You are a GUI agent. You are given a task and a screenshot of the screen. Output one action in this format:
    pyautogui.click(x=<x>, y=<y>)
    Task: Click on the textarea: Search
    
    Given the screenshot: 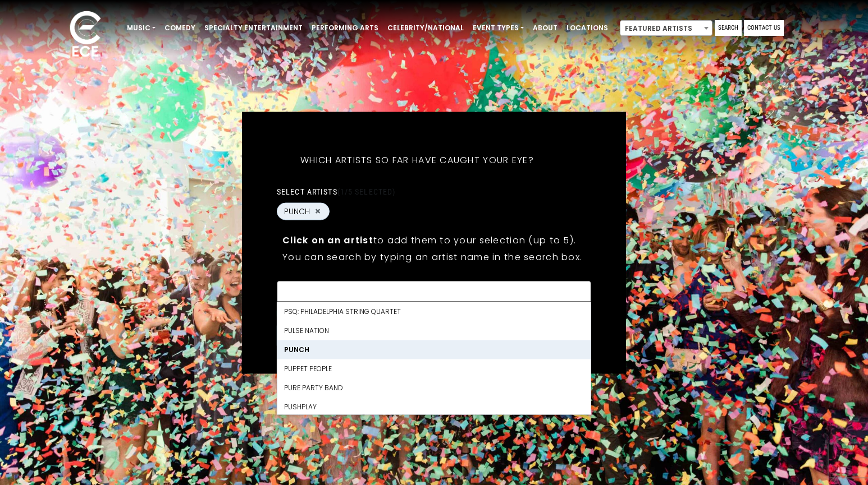 What is the action you would take?
    pyautogui.click(x=434, y=293)
    